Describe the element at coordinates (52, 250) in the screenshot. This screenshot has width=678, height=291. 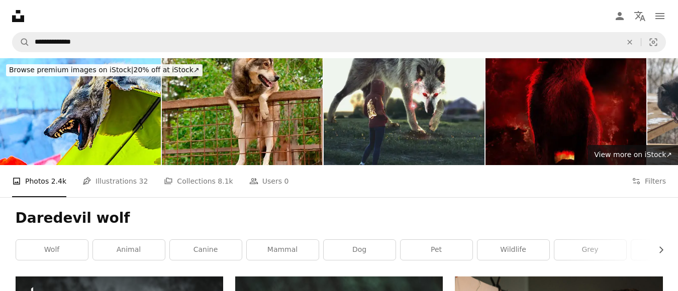
I see `a: wolf` at that location.